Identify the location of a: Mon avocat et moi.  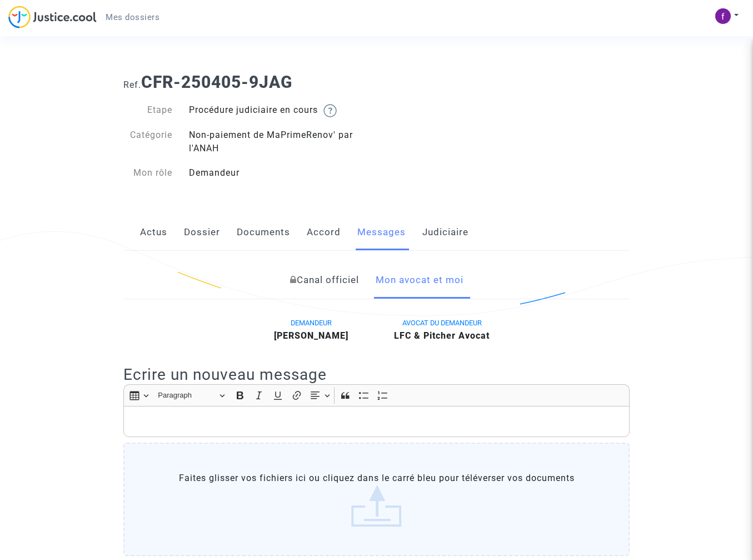
(420, 280).